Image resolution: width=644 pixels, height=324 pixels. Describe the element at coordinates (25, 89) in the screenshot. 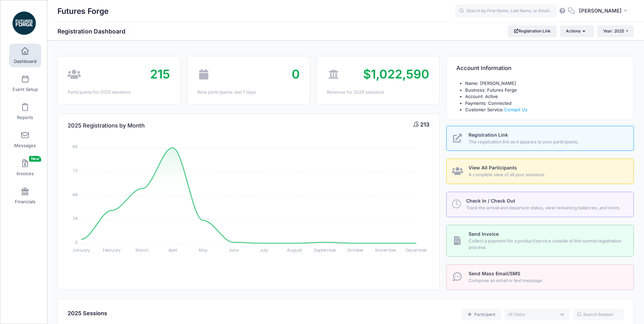

I see `span: Event Setup` at that location.